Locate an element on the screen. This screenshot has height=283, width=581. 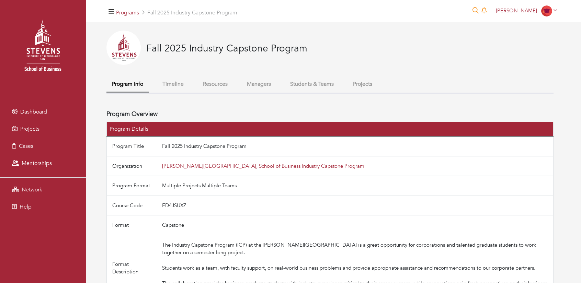
td: Program Title is located at coordinates (133, 146).